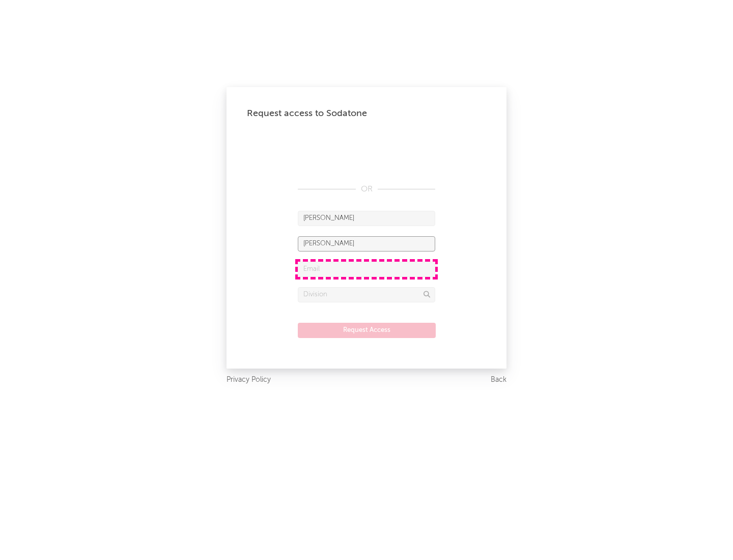  I want to click on input: Last Name, so click(366, 244).